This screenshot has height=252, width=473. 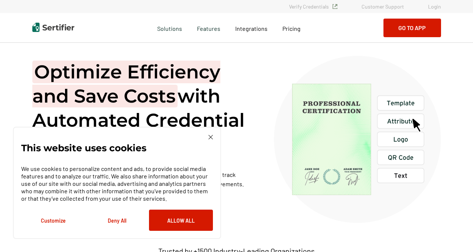 I want to click on span: Solutions, so click(x=170, y=28).